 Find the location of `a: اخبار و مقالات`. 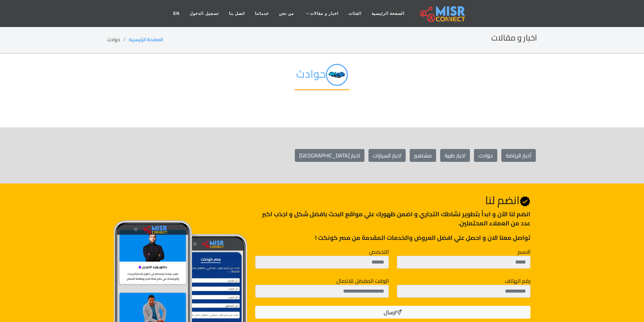

a: اخبار و مقالات is located at coordinates (321, 14).